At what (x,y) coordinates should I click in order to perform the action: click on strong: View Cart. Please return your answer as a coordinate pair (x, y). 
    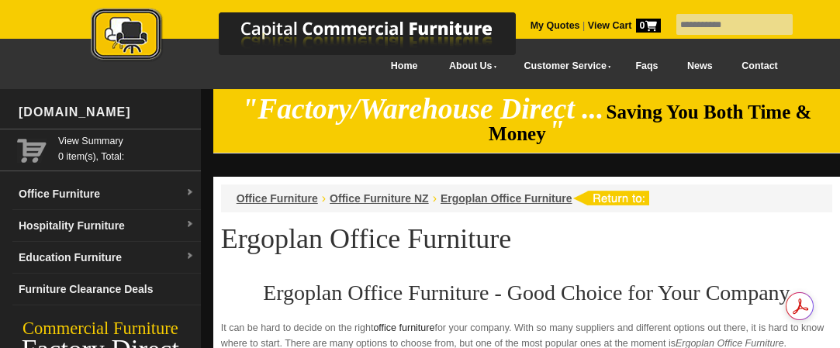
    Looking at the image, I should click on (624, 26).